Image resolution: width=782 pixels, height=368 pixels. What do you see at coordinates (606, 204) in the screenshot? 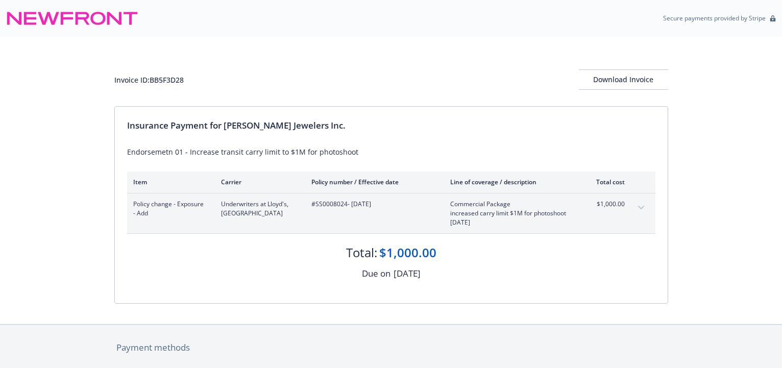
I see `span: $1,000.00` at bounding box center [606, 204].